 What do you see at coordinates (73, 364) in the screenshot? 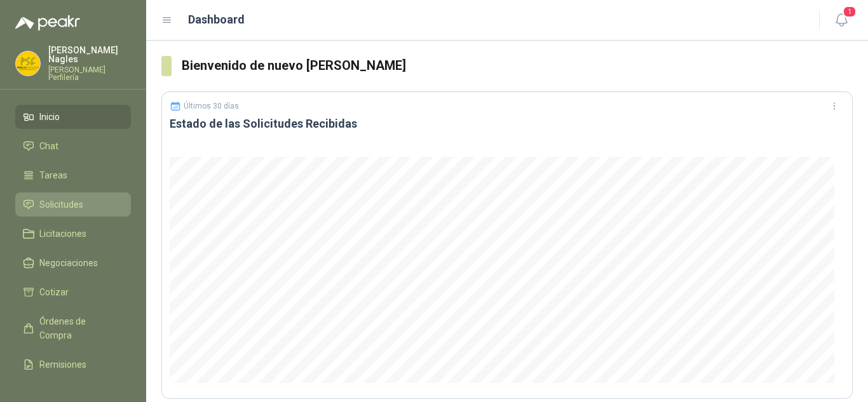
I see `a: Remisiones` at bounding box center [73, 364].